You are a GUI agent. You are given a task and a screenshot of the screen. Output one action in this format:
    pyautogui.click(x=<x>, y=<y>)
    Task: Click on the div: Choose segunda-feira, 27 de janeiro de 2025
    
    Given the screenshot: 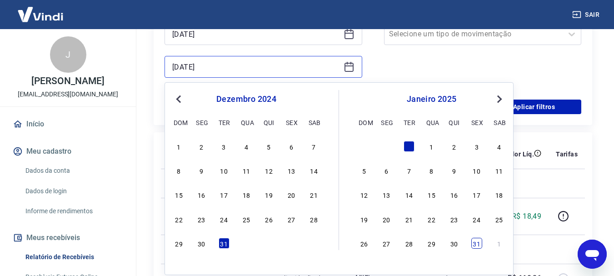 What is the action you would take?
    pyautogui.click(x=386, y=243)
    